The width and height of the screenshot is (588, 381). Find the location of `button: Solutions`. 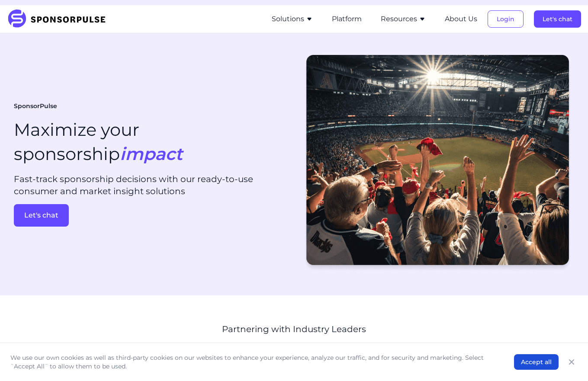

button: Solutions is located at coordinates (292, 19).